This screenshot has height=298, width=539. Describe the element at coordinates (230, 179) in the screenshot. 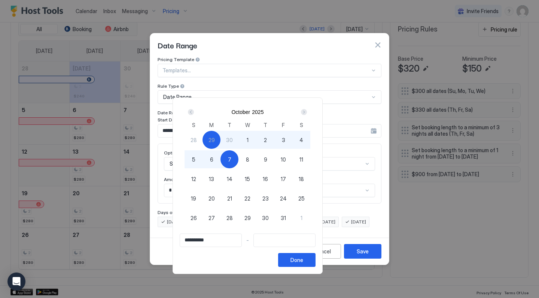

I see `button: 14` at that location.